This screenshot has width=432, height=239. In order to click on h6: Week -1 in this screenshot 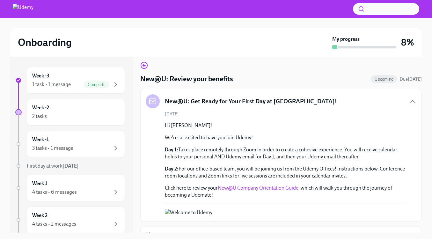, I will do `click(40, 140)`.